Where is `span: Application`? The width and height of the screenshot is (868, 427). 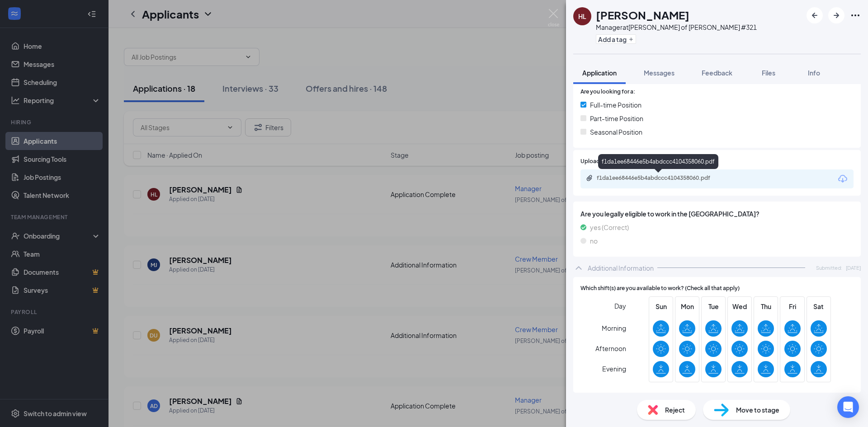
span: Application is located at coordinates (599, 73).